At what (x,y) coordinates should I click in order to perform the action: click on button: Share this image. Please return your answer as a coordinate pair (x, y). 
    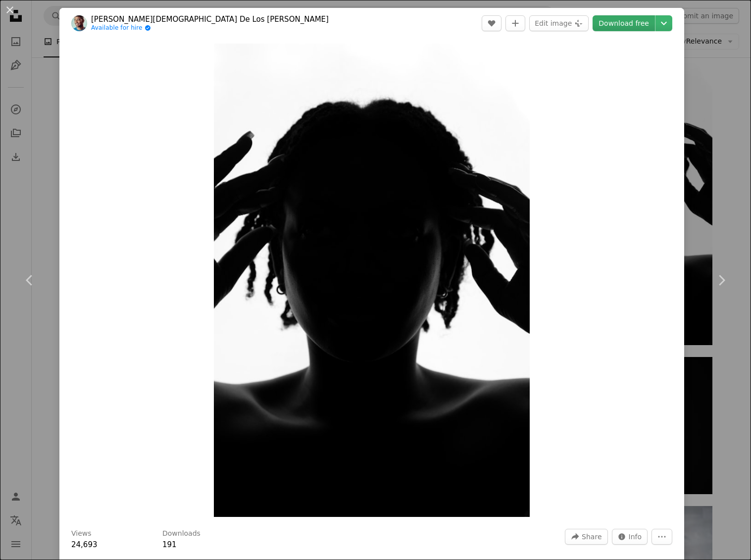
    Looking at the image, I should click on (586, 537).